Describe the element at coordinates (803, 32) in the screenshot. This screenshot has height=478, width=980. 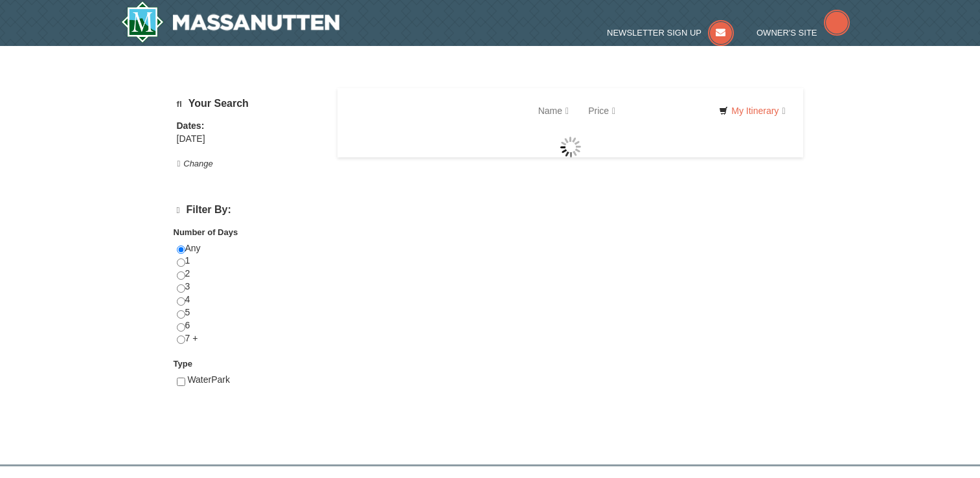
I see `a: Owner's Site` at that location.